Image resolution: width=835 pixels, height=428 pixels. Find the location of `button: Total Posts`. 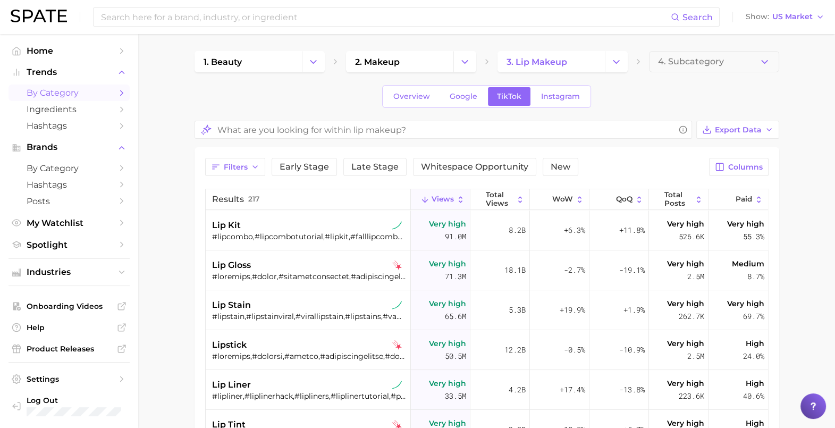

button: Total Posts is located at coordinates (679, 199).